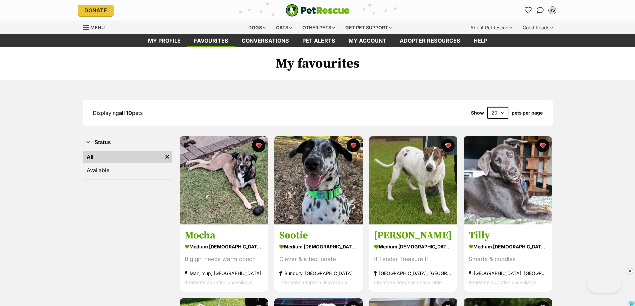  I want to click on a: Pet alerts, so click(319, 41).